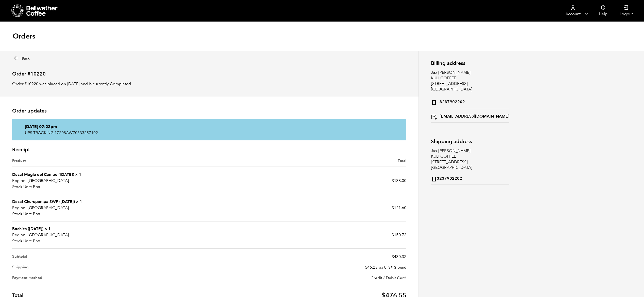 This screenshot has width=644, height=297. I want to click on bdi: 138.00, so click(399, 181).